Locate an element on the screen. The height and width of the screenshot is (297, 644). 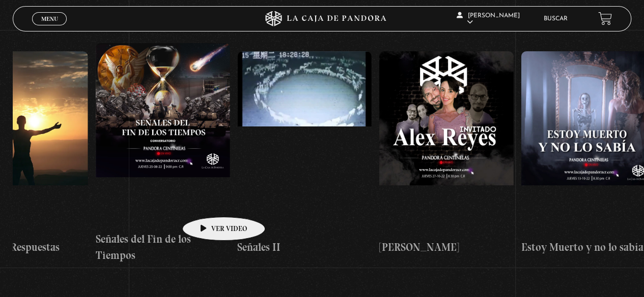
button: Previous is located at coordinates (22, 19).